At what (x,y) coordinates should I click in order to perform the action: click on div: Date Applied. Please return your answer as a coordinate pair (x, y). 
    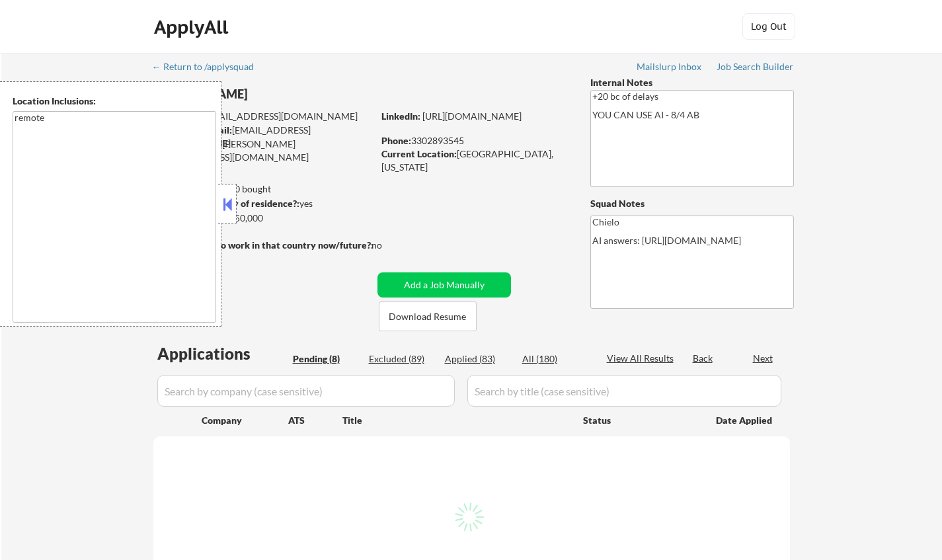
    Looking at the image, I should click on (745, 420).